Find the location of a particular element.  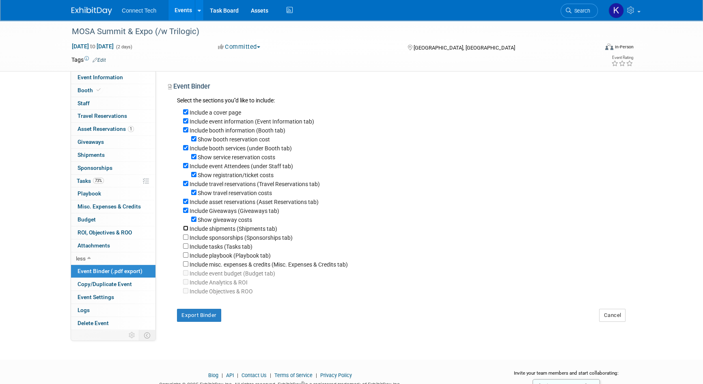

span: Asset Reservations is located at coordinates (106, 129).